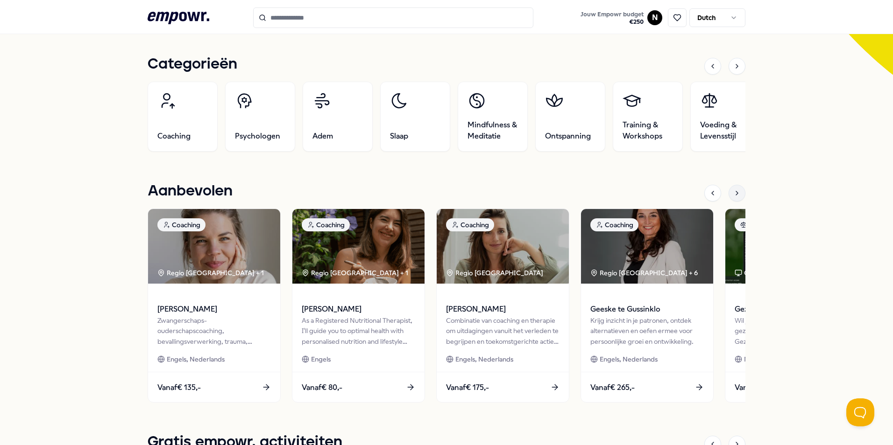 This screenshot has height=445, width=893. Describe the element at coordinates (321, 359) in the screenshot. I see `span: Engels` at that location.